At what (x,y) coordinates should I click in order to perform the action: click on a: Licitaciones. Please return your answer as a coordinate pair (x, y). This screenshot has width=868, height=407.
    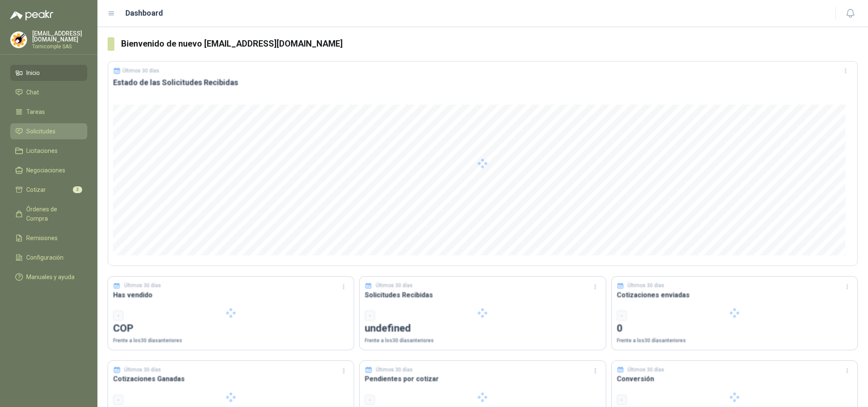
    Looking at the image, I should click on (49, 151).